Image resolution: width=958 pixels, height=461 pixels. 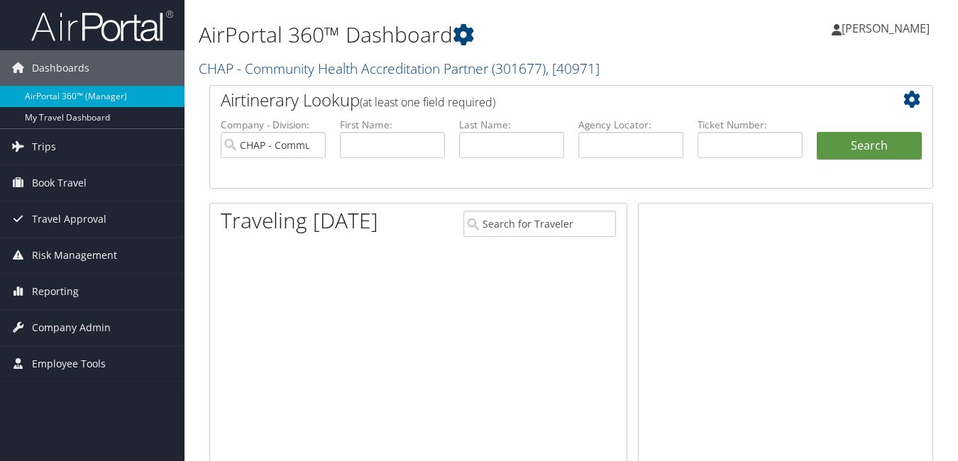 What do you see at coordinates (631, 125) in the screenshot?
I see `label: Agency Locator:` at bounding box center [631, 125].